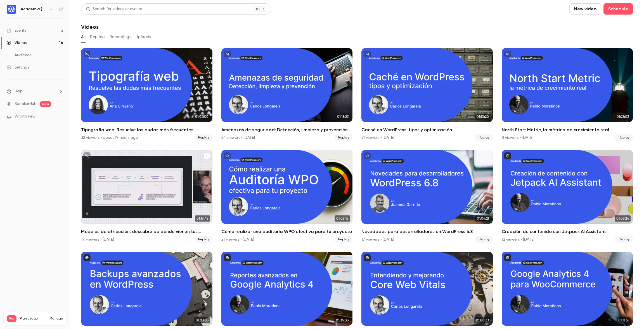 The height and width of the screenshot is (329, 644). What do you see at coordinates (147, 130) in the screenshot?
I see `h2: Tipografía web: Resuelve las dudas más frecuentes` at bounding box center [147, 130].